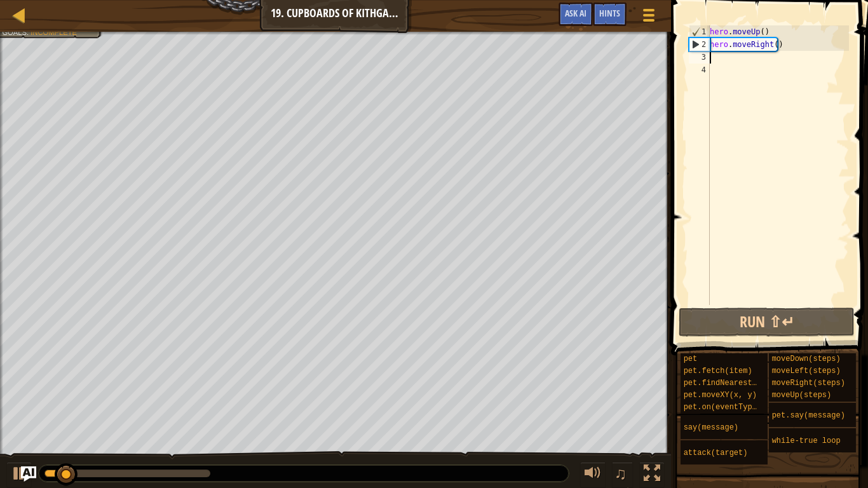  I want to click on span: pet.fetch(item), so click(718, 371).